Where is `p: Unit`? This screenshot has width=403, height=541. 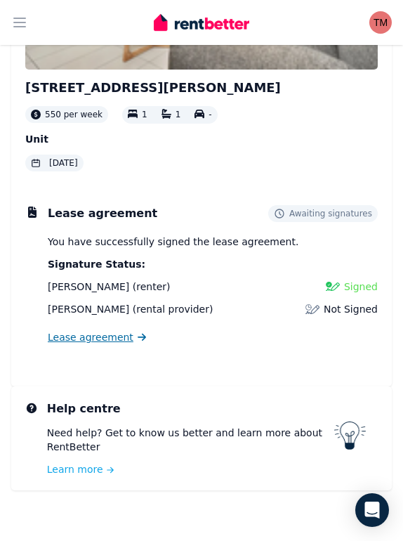
p: Unit is located at coordinates (202, 139).